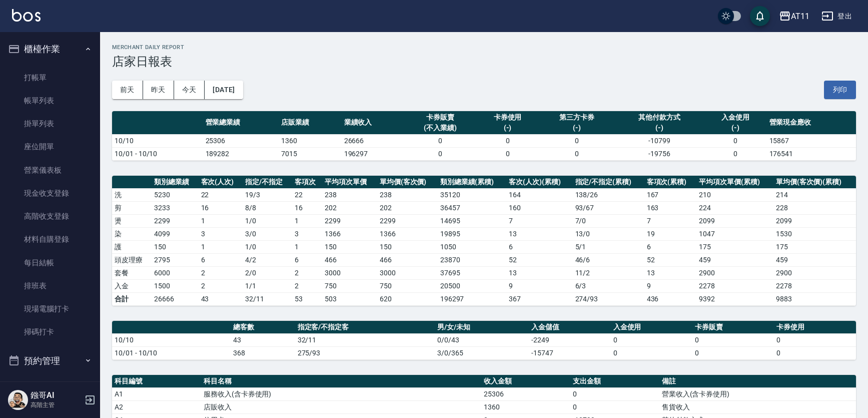  What do you see at coordinates (307, 182) in the screenshot?
I see `th: 客項次` at bounding box center [307, 182].